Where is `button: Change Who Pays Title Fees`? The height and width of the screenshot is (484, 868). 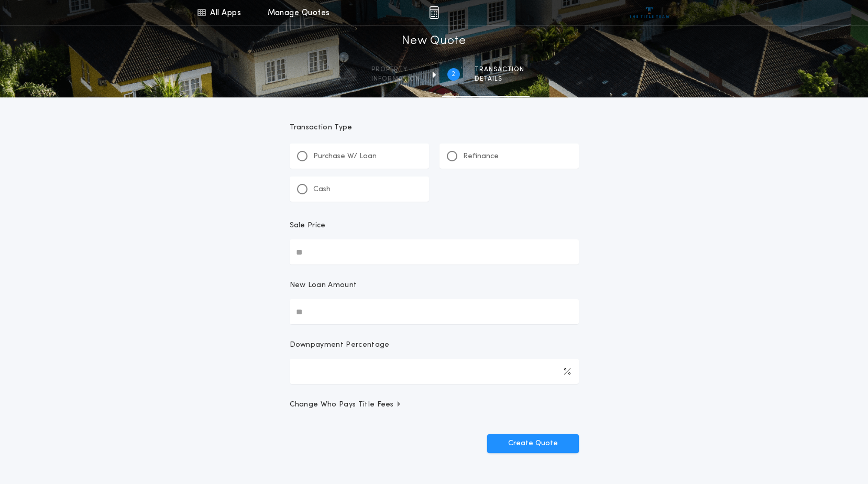 button: Change Who Pays Title Fees is located at coordinates (434, 405).